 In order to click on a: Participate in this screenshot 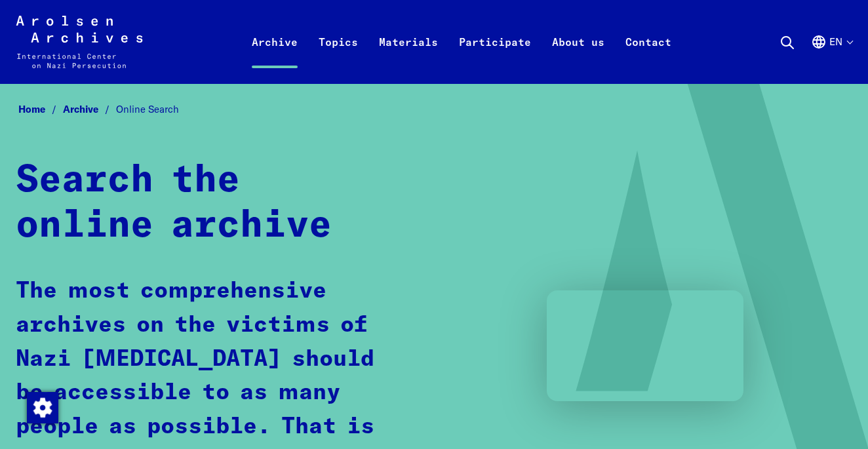, I will do `click(495, 58)`.